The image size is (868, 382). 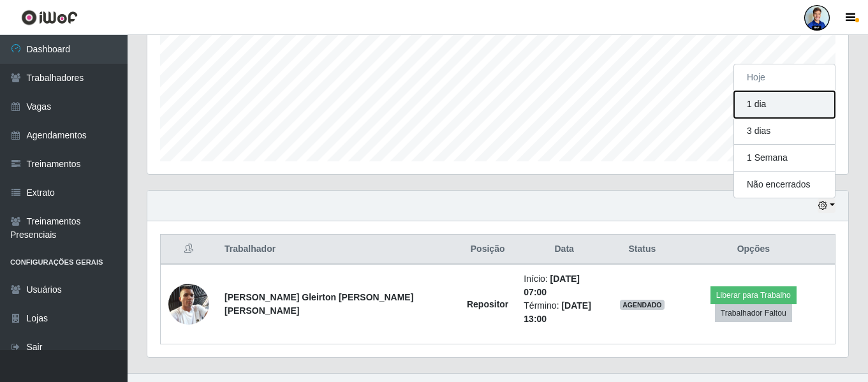 I want to click on th: Posição, so click(x=487, y=249).